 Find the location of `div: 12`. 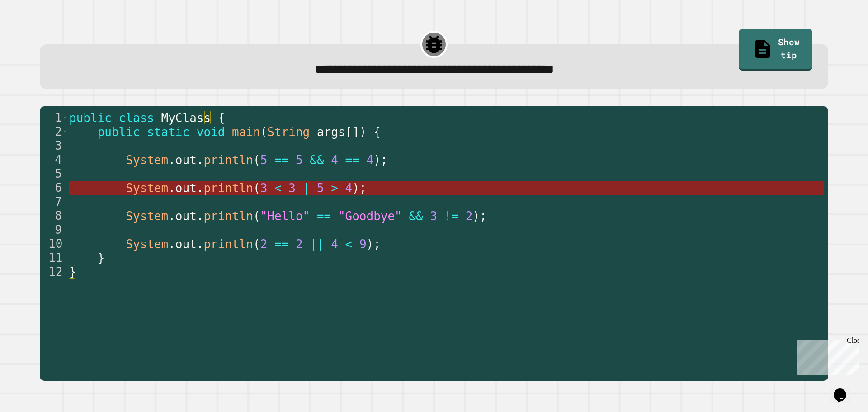

div: 12 is located at coordinates (54, 272).